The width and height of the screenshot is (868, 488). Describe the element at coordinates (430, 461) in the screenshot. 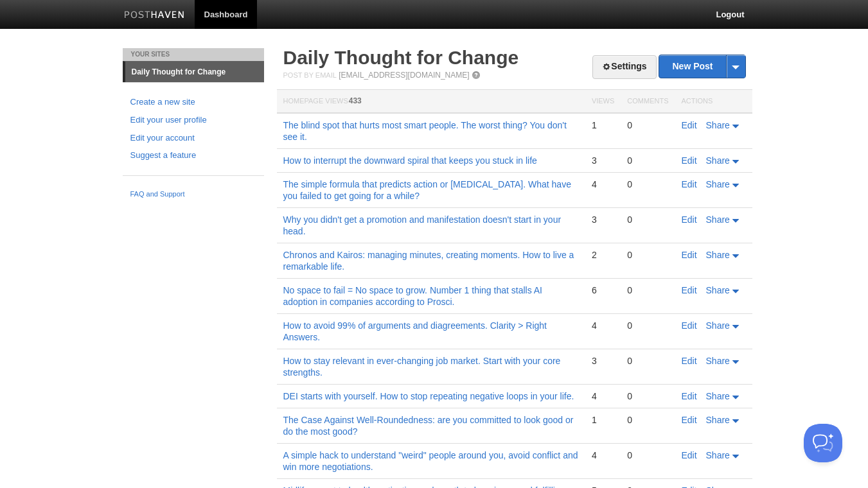

I see `a: A simple hack to understand "weird" people around you, avoid conflict and win more negotiations.` at that location.